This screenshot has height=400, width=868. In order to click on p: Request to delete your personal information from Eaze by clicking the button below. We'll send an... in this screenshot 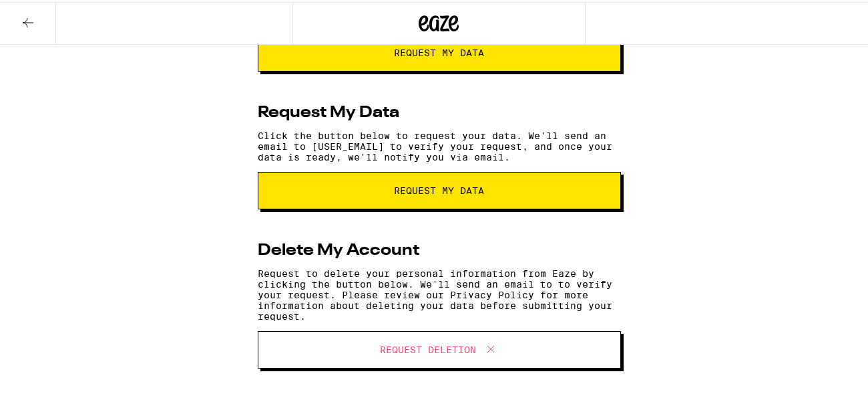, I will do `click(439, 293)`.